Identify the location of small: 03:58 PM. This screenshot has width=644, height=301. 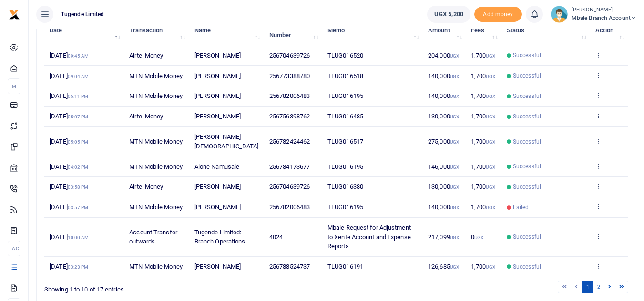
(78, 187).